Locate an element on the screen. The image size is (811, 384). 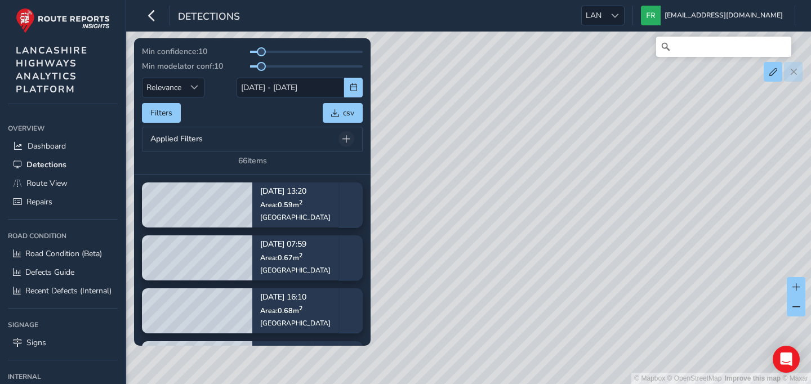
div: Overview is located at coordinates (63, 128).